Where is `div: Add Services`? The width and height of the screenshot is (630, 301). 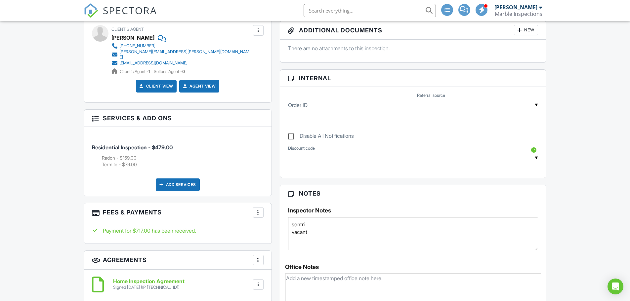 div: Add Services is located at coordinates (178, 185).